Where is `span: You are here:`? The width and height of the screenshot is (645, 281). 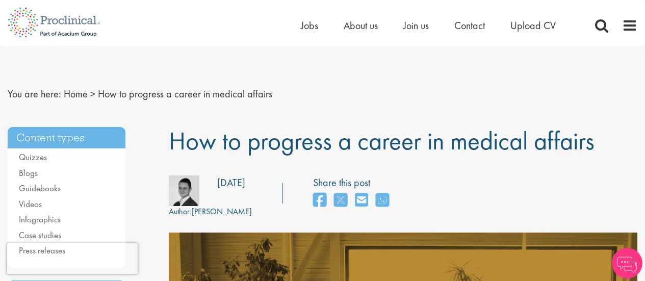
span: You are here: is located at coordinates (34, 94).